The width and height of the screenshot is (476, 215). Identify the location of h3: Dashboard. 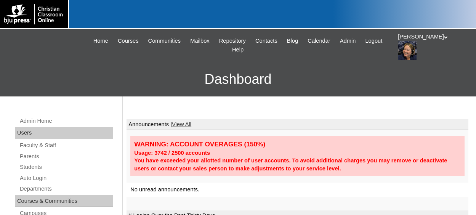
(238, 79).